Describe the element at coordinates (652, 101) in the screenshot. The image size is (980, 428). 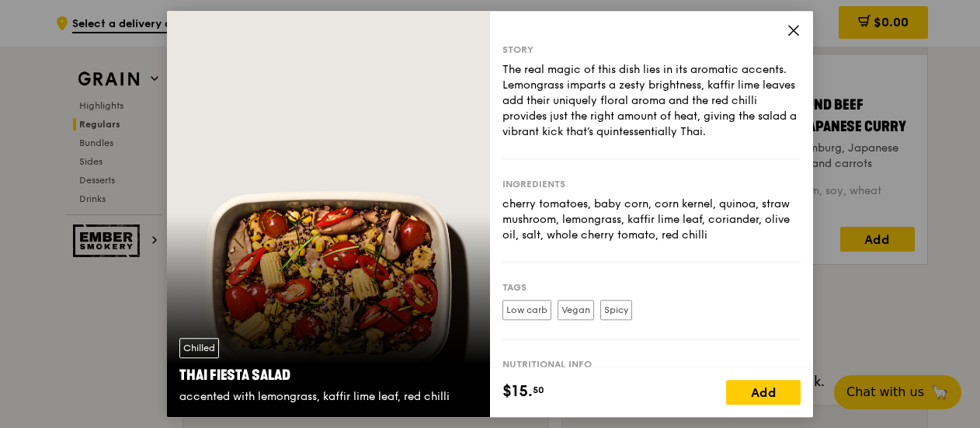
I see `div: The real magic of this dish lies in its aromatic accents. Lemongrass imparts a zesty brightness, ...` at that location.